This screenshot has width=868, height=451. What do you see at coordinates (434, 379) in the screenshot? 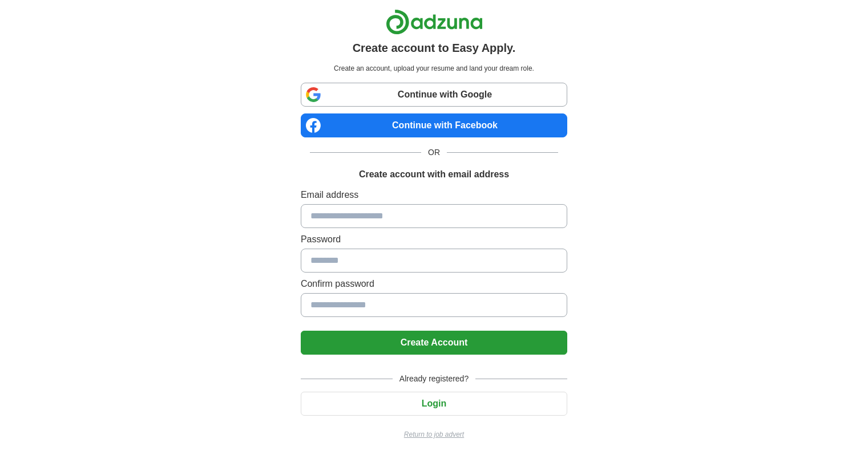
I see `span: Already registered?` at bounding box center [434, 379].